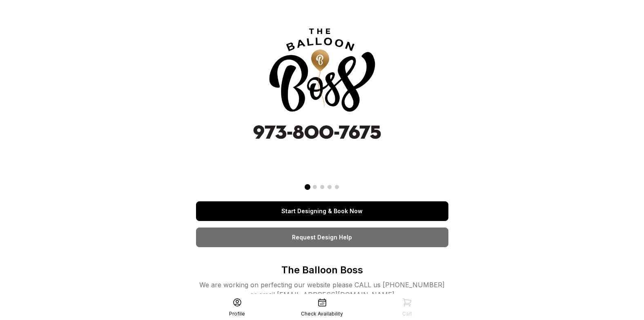 The image size is (644, 320). What do you see at coordinates (322, 238) in the screenshot?
I see `a: Request Design Help` at bounding box center [322, 238].